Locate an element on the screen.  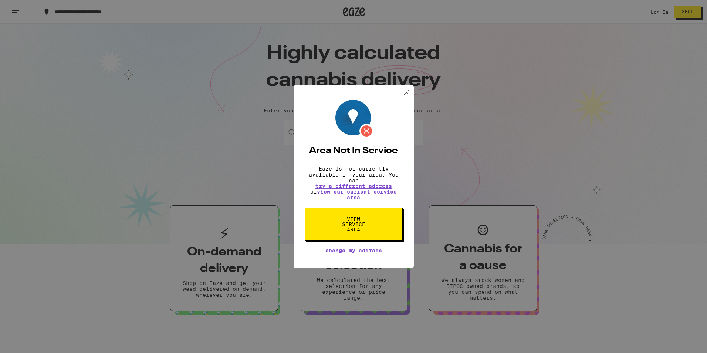
span: View Service Area is located at coordinates (354, 224).